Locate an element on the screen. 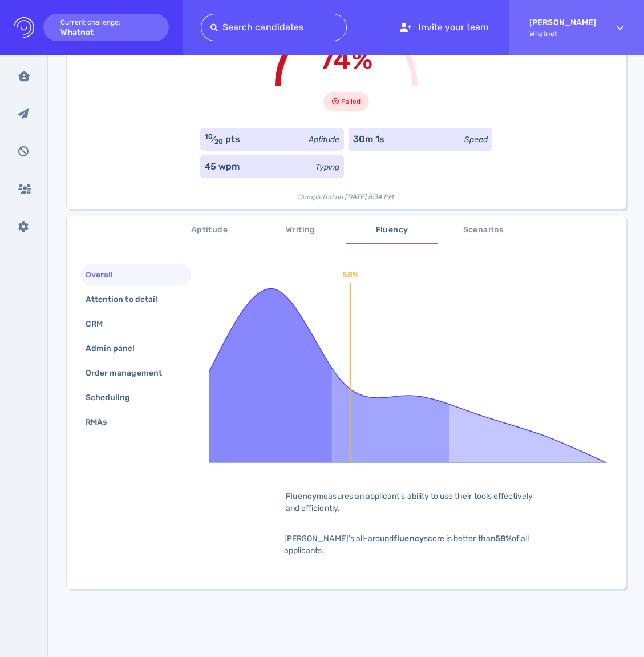 The height and width of the screenshot is (657, 644). span: 74% is located at coordinates (346, 60).